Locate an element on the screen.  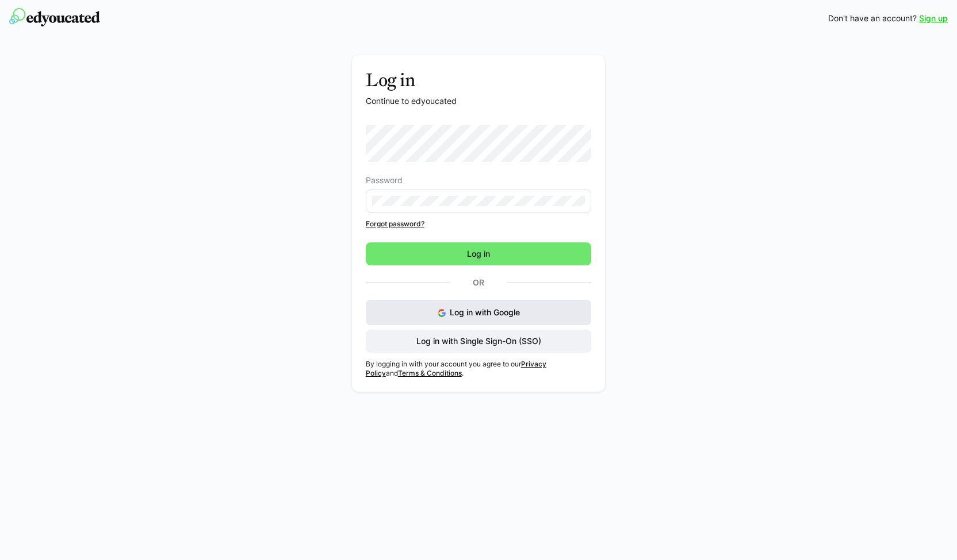
a: Forgot password? is located at coordinates (478, 224).